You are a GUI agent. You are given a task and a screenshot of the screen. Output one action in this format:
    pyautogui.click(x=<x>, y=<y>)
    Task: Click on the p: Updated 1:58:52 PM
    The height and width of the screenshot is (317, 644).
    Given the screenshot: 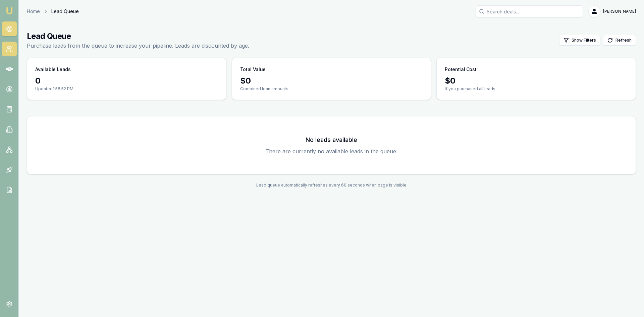 What is the action you would take?
    pyautogui.click(x=127, y=89)
    